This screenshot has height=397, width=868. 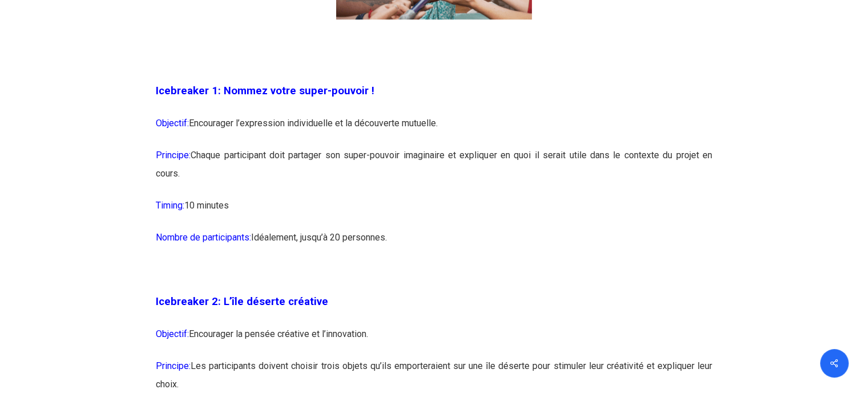 What do you see at coordinates (434, 341) in the screenshot?
I see `p: Encourager la pensée créative et l’innovation.` at bounding box center [434, 341].